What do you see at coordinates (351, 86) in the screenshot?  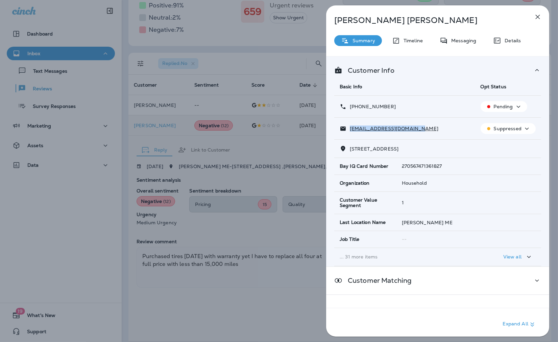 I see `span: Basic Info` at bounding box center [351, 86].